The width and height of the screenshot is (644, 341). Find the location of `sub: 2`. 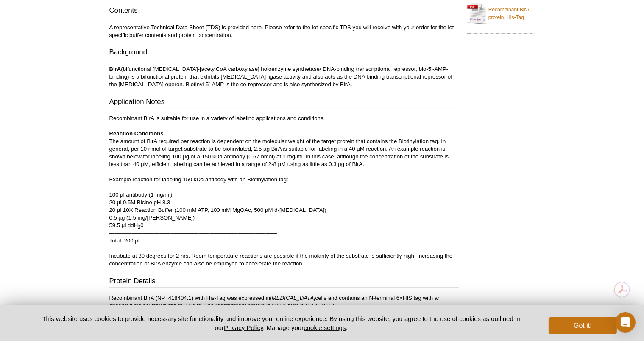

sub: 2 is located at coordinates (139, 227).